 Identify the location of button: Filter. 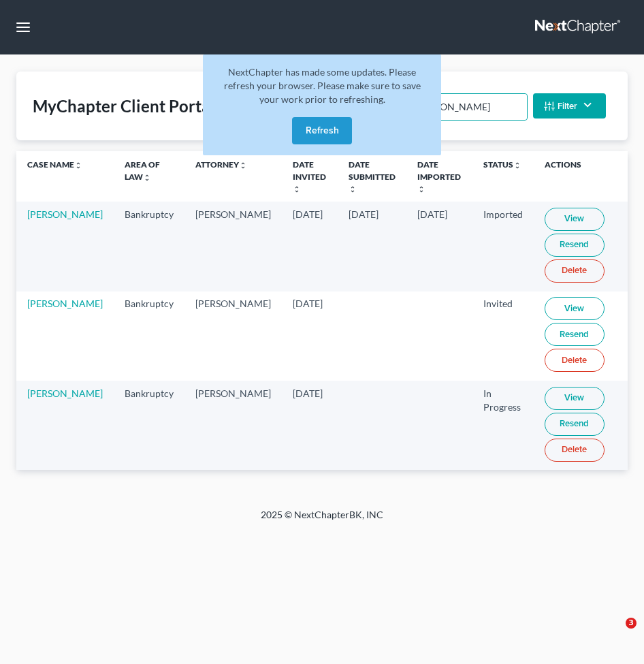
(569, 105).